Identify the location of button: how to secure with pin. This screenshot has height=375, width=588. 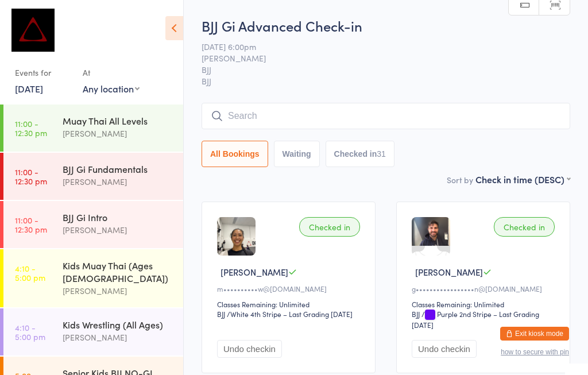
(534, 352).